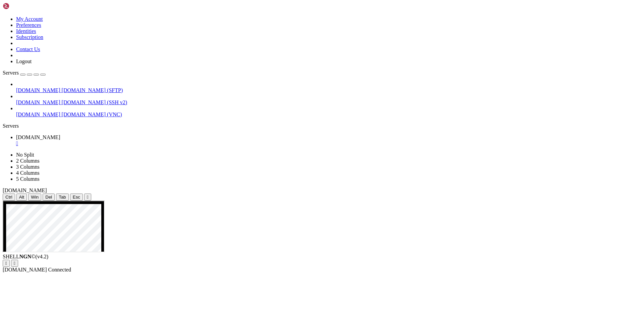 Image resolution: width=644 pixels, height=336 pixels. I want to click on a: 5 Columns, so click(28, 179).